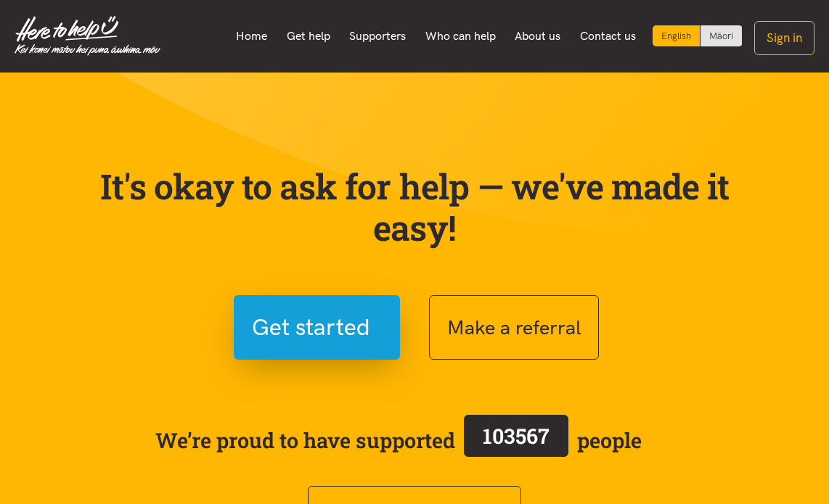 This screenshot has height=504, width=829. I want to click on div: Language toggle, so click(697, 35).